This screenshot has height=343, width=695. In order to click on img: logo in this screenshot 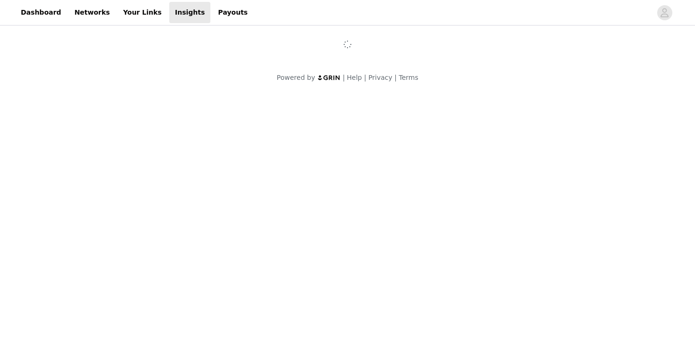, I will do `click(329, 78)`.